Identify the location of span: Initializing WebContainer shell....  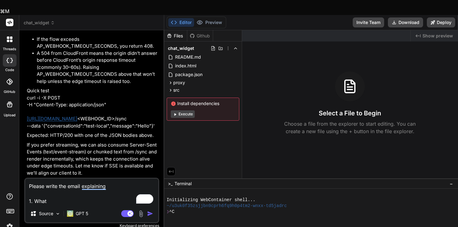
(211, 200).